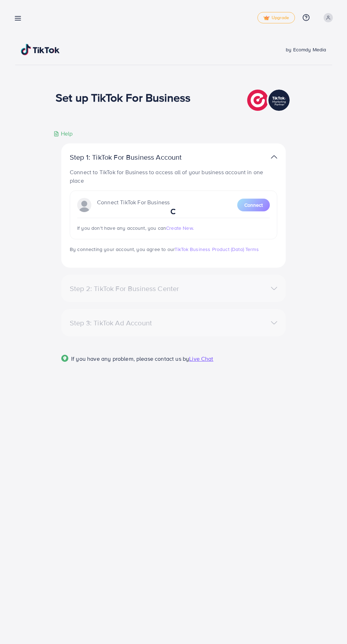 The height and width of the screenshot is (644, 347). Describe the element at coordinates (306, 49) in the screenshot. I see `span: by Ecomdy Media` at that location.